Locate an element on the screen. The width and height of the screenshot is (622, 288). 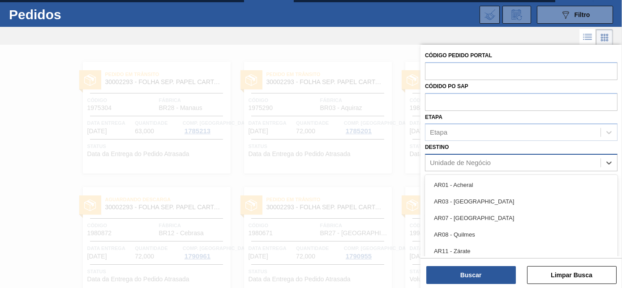
div: Visão em Cards is located at coordinates (604, 38).